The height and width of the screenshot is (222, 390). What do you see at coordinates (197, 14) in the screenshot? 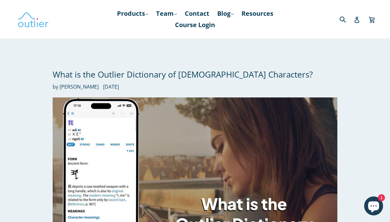
I see `a: Contact` at bounding box center [197, 14].